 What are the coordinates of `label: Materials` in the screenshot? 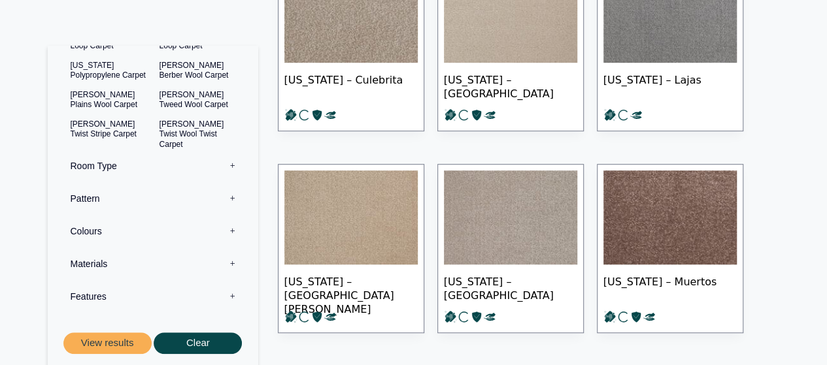 It's located at (153, 265).